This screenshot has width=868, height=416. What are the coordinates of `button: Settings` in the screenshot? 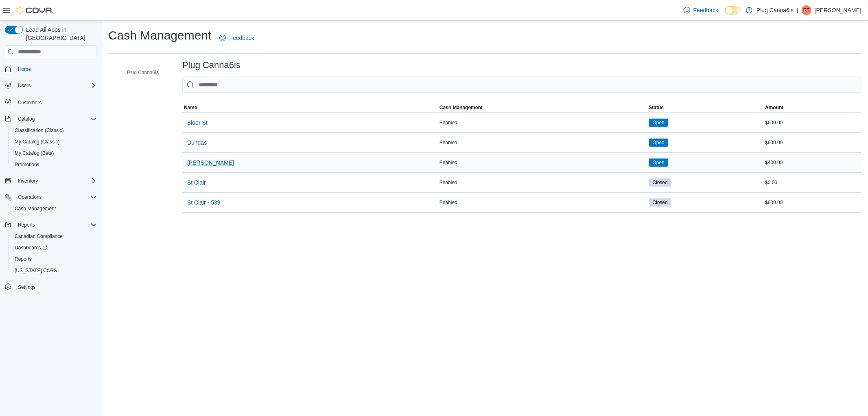 It's located at (51, 287).